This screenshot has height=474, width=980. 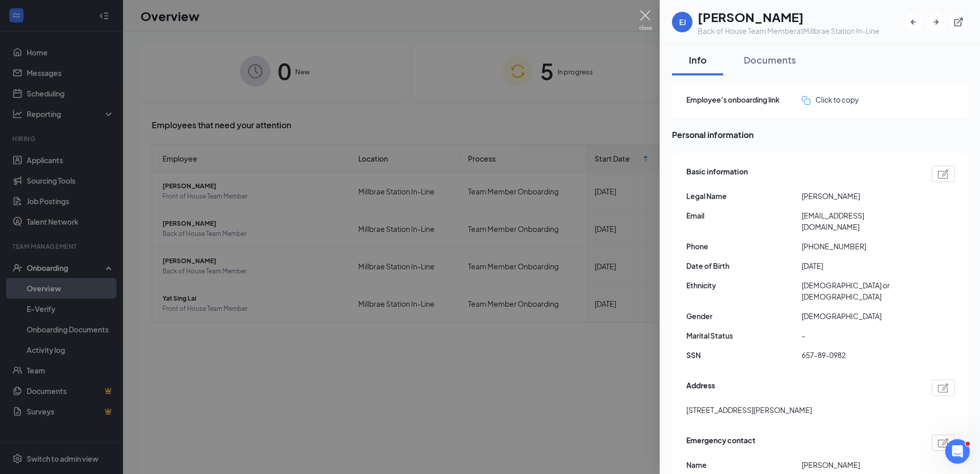 What do you see at coordinates (744, 465) in the screenshot?
I see `span: Name` at bounding box center [744, 465].